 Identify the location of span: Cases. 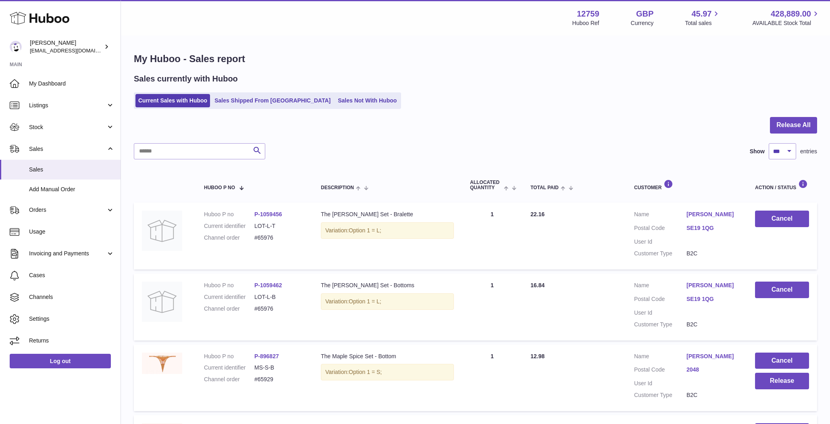
(72, 275).